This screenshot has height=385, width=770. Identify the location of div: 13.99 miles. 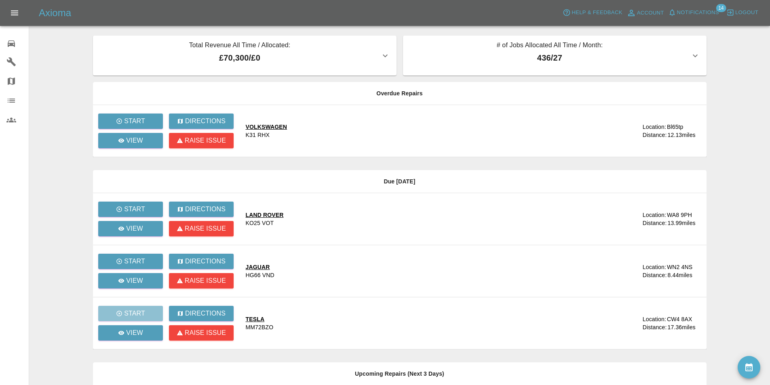
(684, 223).